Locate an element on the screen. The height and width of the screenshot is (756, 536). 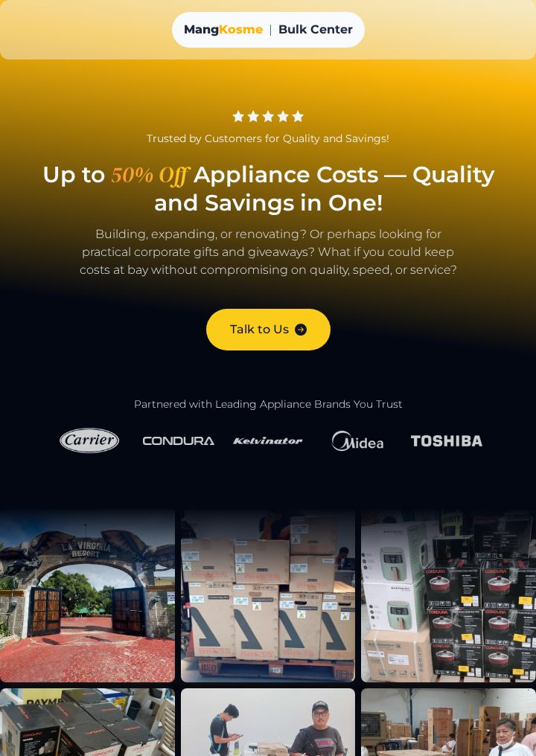
img: Toshiba Logo is located at coordinates (446, 441).